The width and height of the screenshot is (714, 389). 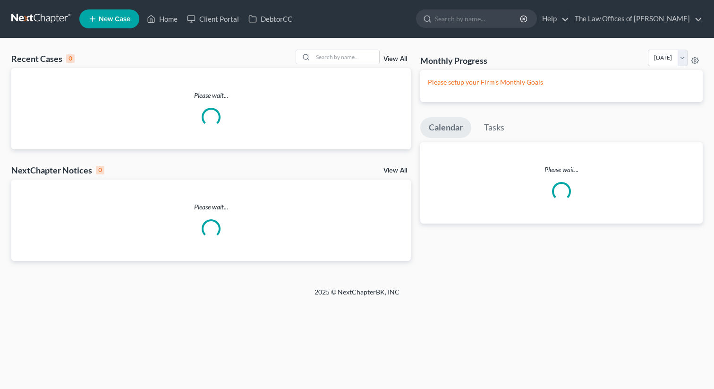 I want to click on a: Client Portal, so click(x=213, y=19).